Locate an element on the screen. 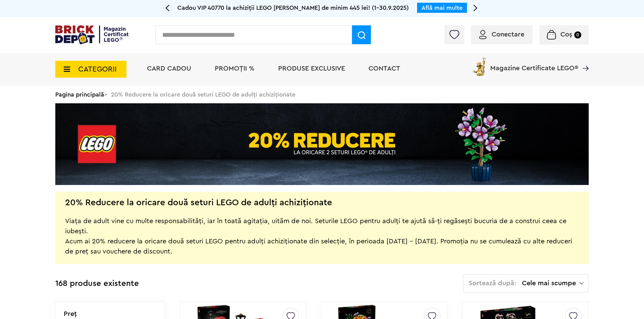  a: Află mai multe is located at coordinates (442, 8).